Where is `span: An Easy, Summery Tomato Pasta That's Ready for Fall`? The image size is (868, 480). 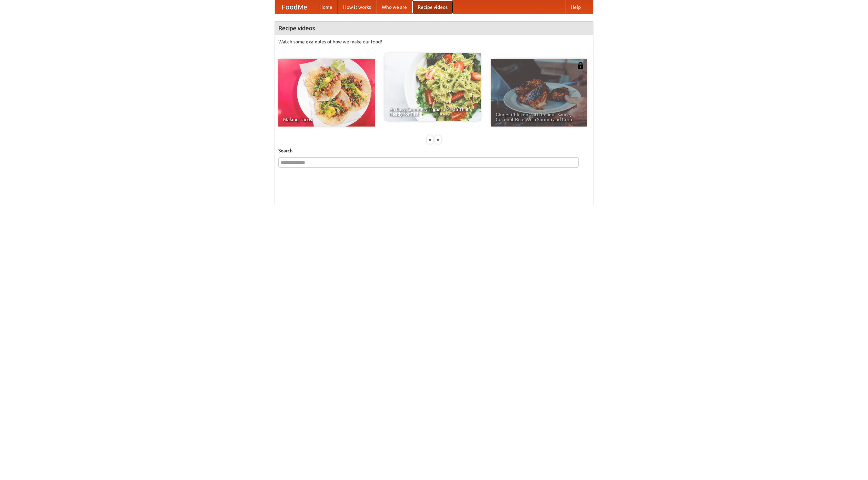
span: An Easy, Summery Tomato Pasta That's Ready for Fall is located at coordinates (433, 112).